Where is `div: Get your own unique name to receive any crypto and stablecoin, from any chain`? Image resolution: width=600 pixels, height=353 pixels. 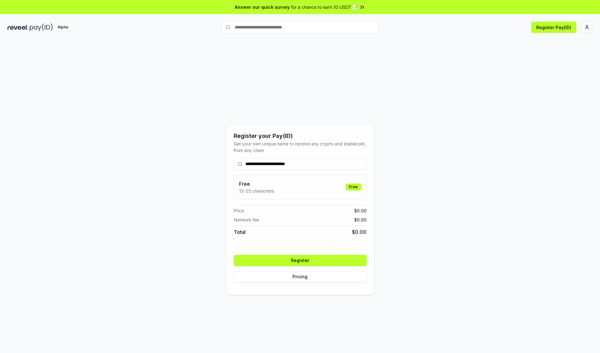 div: Get your own unique name to receive any crypto and stablecoin, from any chain is located at coordinates (300, 147).